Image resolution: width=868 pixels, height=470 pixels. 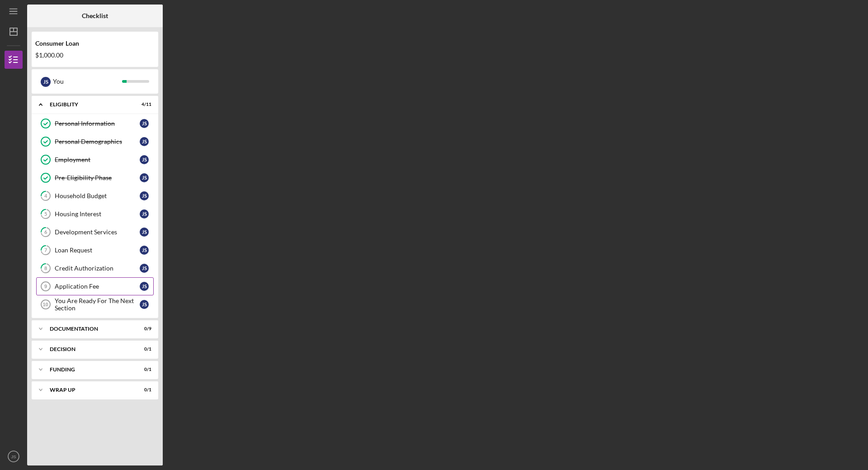 What do you see at coordinates (97, 268) in the screenshot?
I see `div: Credit Authorization` at bounding box center [97, 268].